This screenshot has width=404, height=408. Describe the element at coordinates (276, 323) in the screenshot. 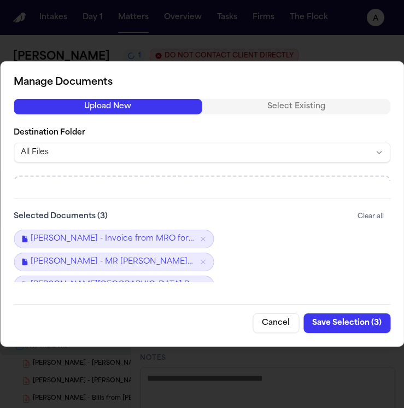

I see `button: Cancel` at that location.